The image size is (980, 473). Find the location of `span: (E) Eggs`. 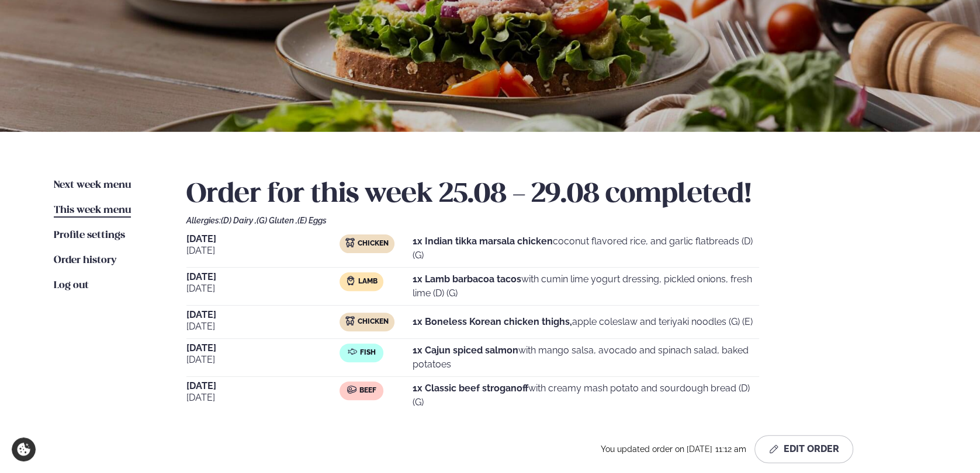

span: (E) Eggs is located at coordinates (312, 221).